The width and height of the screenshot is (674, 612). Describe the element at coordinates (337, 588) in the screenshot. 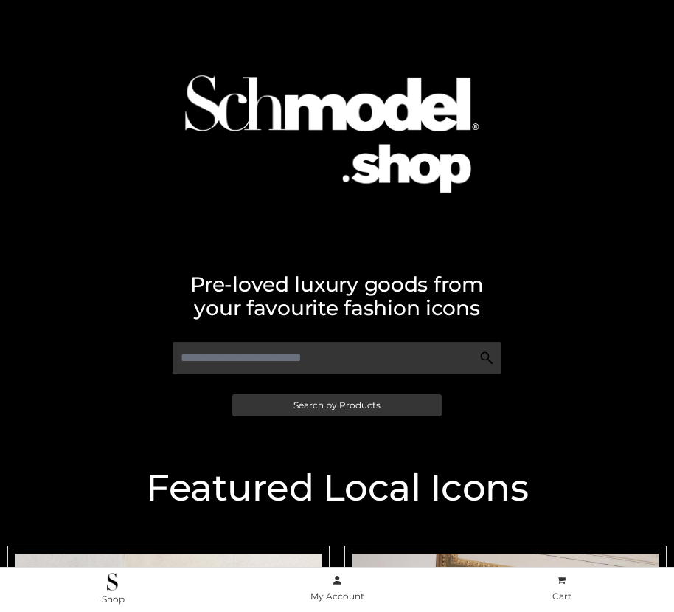

I see `a: My Account` at that location.